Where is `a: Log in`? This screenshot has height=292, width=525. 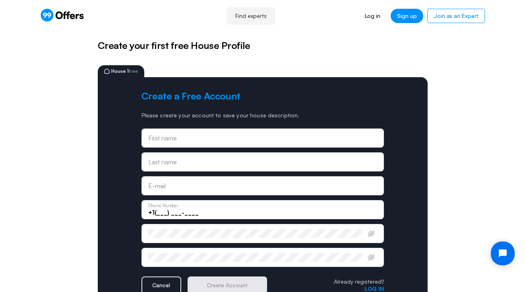
a: Log in is located at coordinates (372, 16).